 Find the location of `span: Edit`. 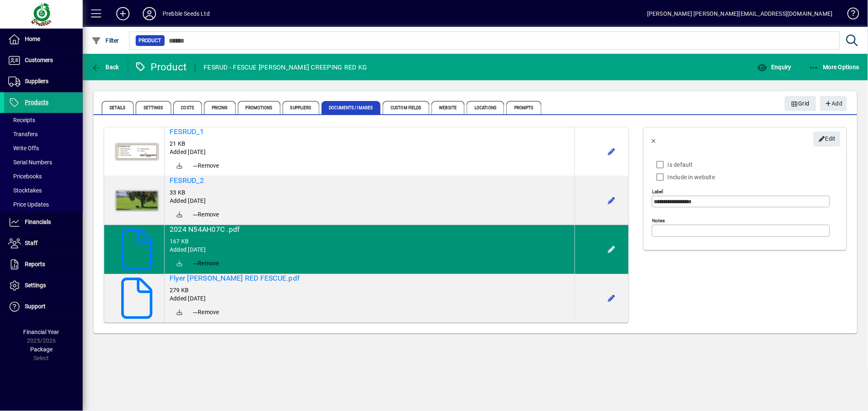

span: Edit is located at coordinates (827, 139).